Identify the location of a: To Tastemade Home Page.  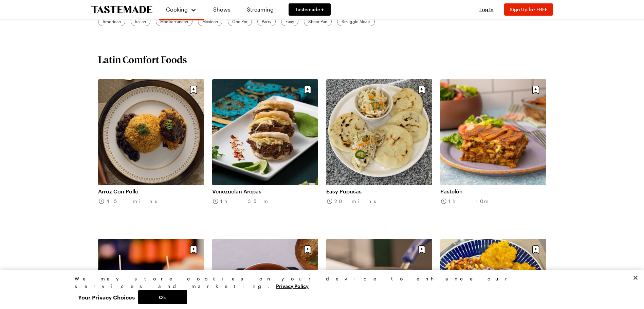
(122, 10).